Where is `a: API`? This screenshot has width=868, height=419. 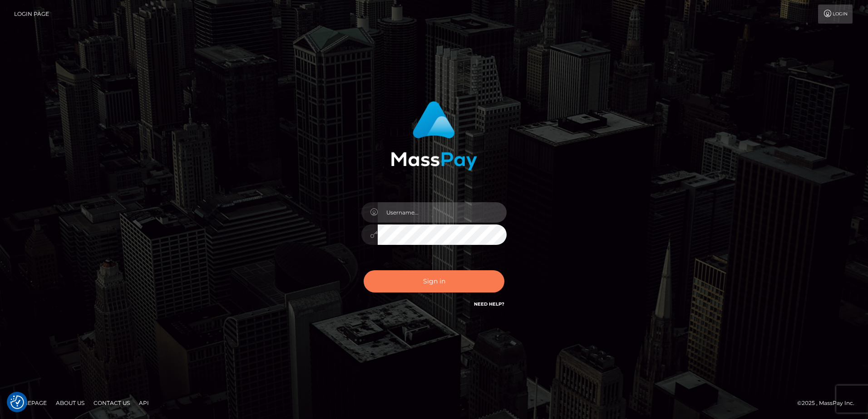 a: API is located at coordinates (144, 403).